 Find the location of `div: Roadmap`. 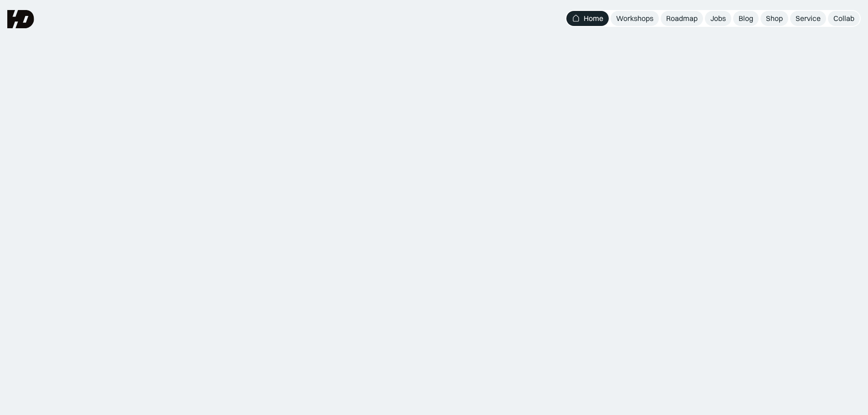

div: Roadmap is located at coordinates (682, 18).